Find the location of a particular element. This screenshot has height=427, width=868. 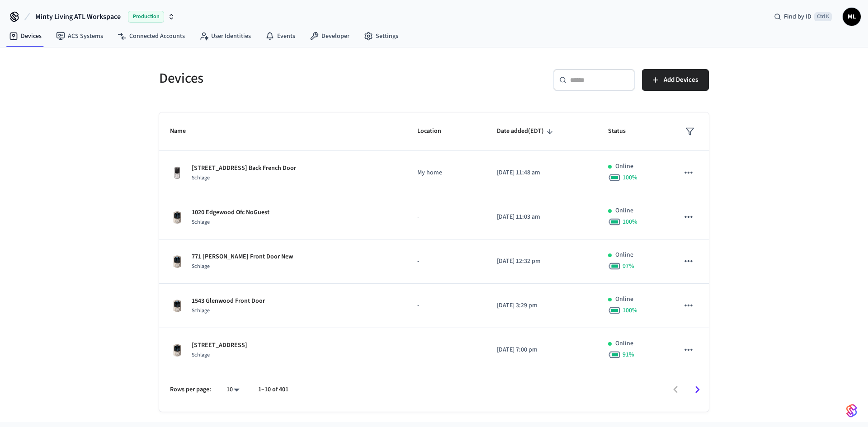

button: Add Devices is located at coordinates (675, 80).